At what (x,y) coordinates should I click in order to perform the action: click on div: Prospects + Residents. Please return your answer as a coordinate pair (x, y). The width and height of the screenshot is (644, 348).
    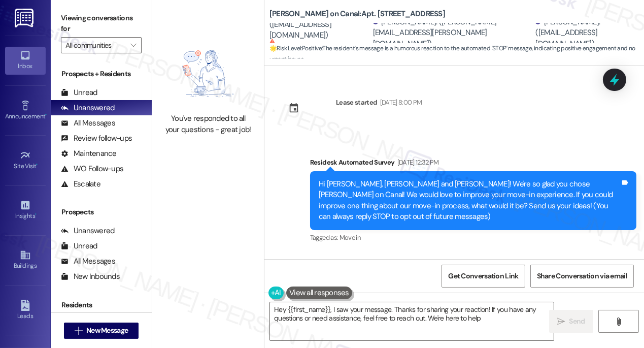
    Looking at the image, I should click on (101, 74).